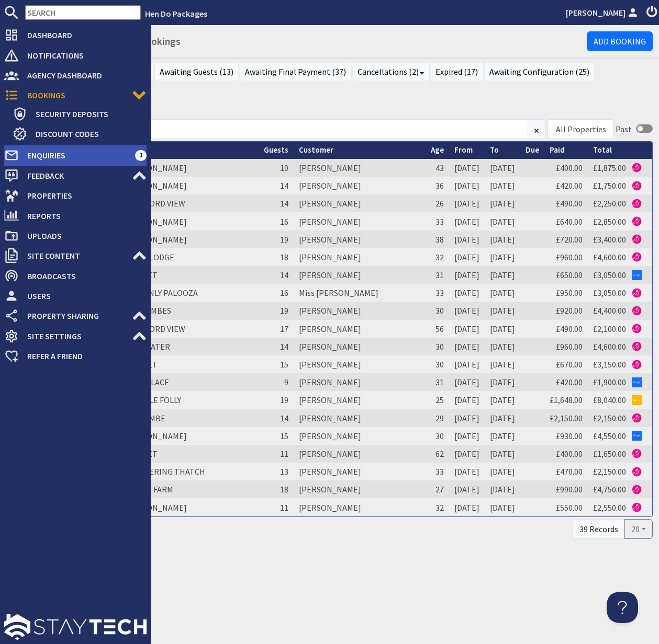 The height and width of the screenshot is (644, 659). I want to click on td: 36, so click(437, 186).